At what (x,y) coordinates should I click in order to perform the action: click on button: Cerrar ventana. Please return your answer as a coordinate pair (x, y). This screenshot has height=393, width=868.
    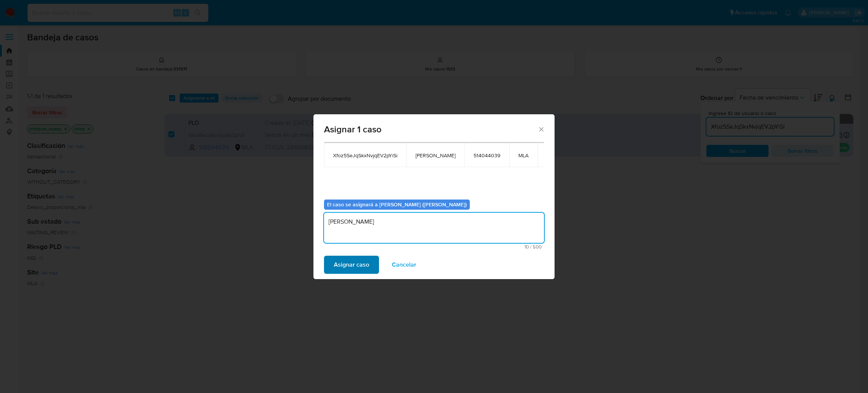
    Looking at the image, I should click on (541, 129).